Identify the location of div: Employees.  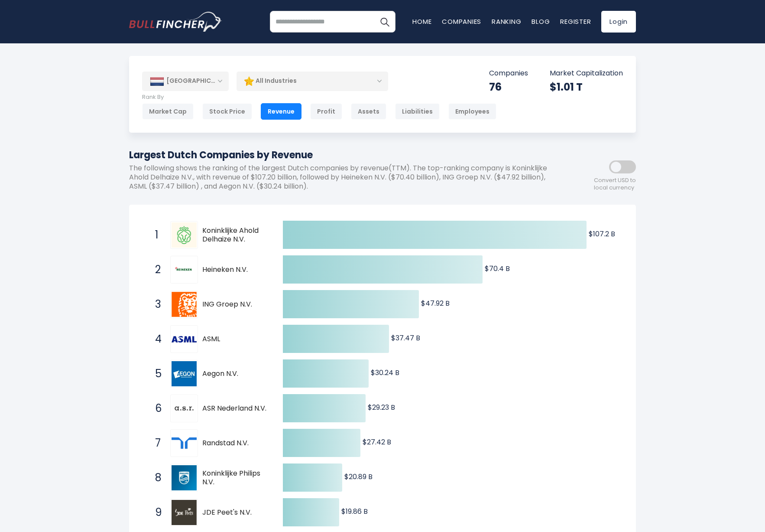
(472, 111).